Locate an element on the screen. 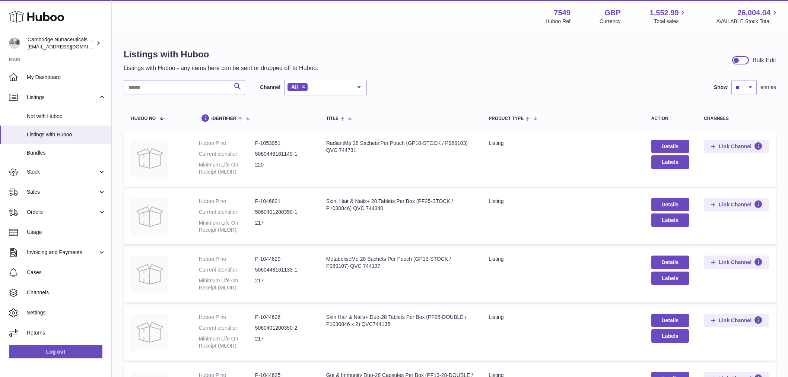  dd: 5060401200350-2 is located at coordinates (283, 328).